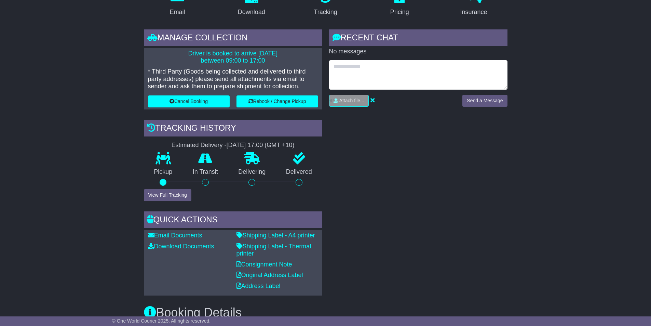  I want to click on p: Delivered, so click(299, 172).